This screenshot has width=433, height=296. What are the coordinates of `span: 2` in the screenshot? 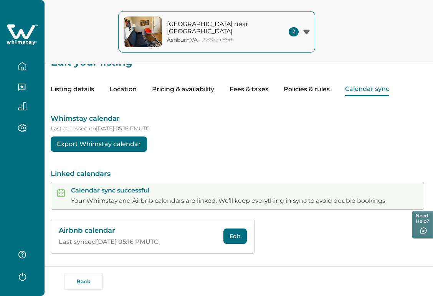 It's located at (294, 32).